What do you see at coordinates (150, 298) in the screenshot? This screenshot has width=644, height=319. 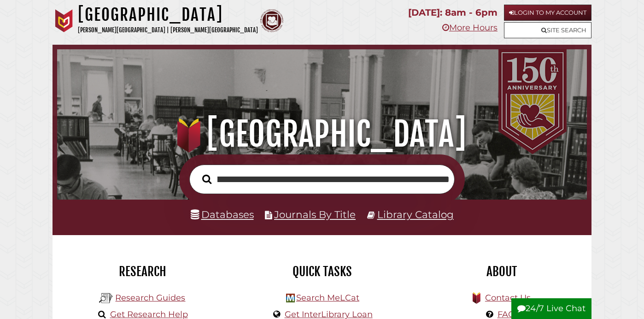 I see `a: Research Guides` at bounding box center [150, 298].